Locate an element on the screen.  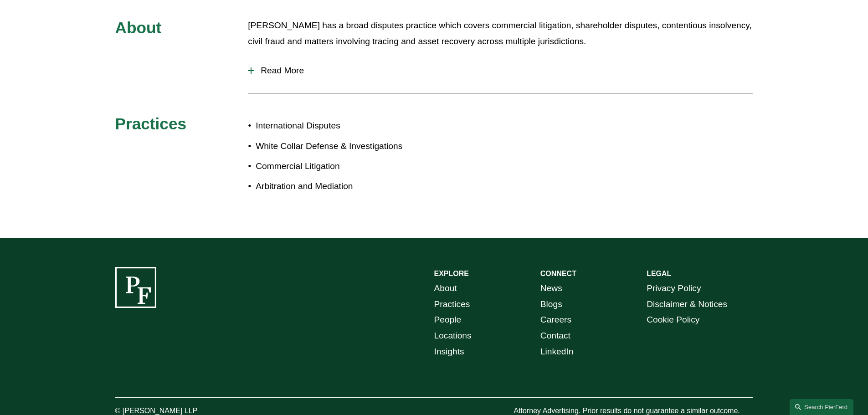
a: About is located at coordinates (446, 288).